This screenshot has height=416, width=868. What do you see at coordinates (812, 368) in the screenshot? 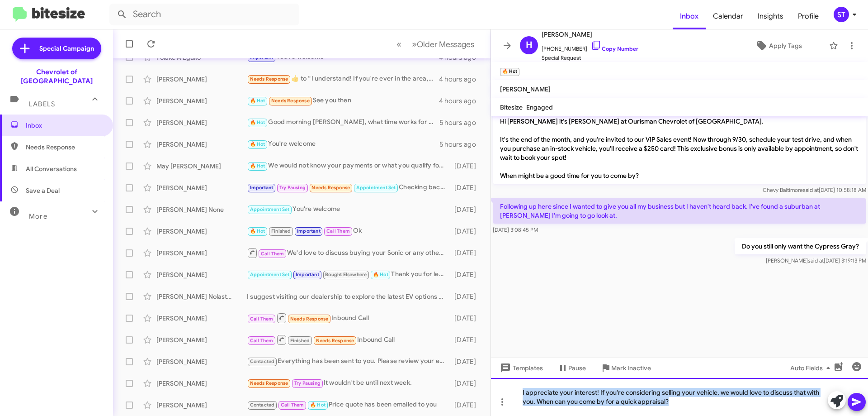
I see `span: Auto Fields` at bounding box center [812, 368].